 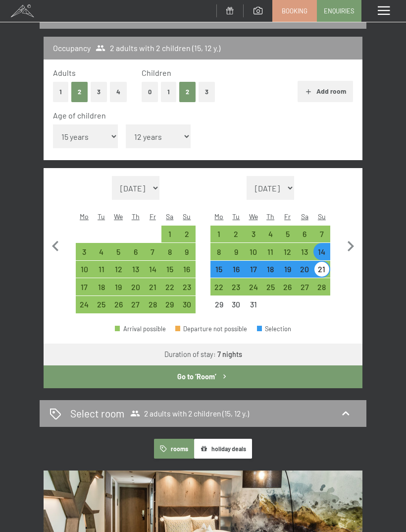 I want to click on div: Sun Dec 28 2025, so click(x=322, y=287).